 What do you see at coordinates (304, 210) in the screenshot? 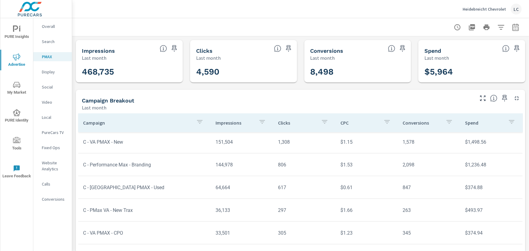
I see `td: 297` at bounding box center [304, 210].